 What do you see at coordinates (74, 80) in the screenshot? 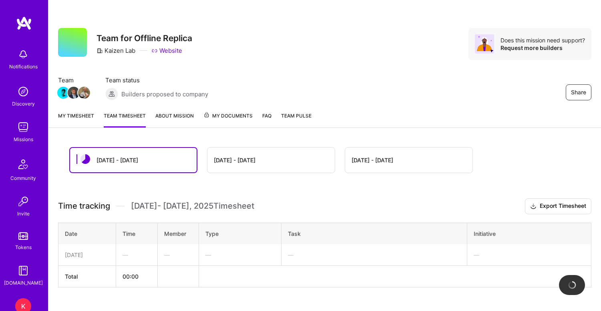
I see `span: Team` at bounding box center [74, 80].